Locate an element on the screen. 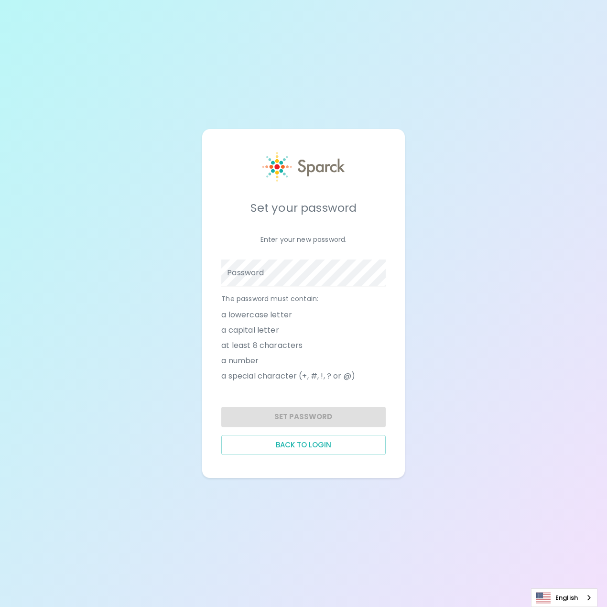 This screenshot has height=607, width=607. img: Sparck logo is located at coordinates (303, 167).